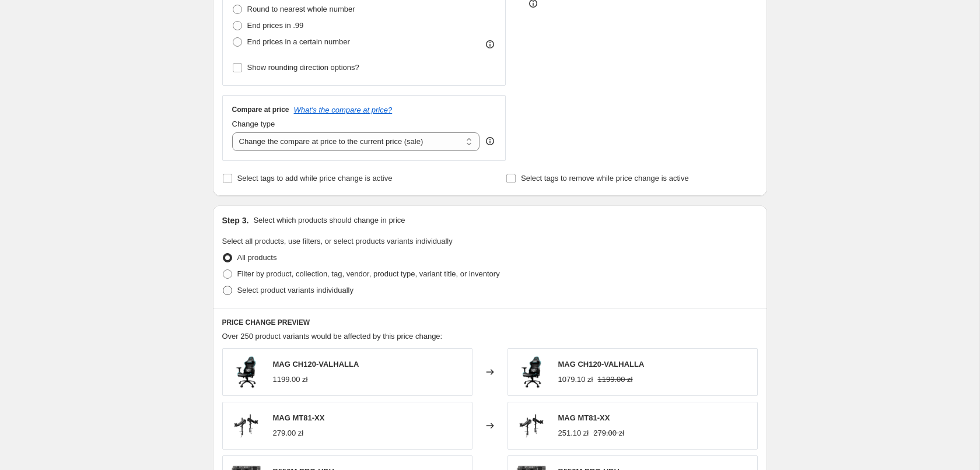  I want to click on span: Change type, so click(254, 124).